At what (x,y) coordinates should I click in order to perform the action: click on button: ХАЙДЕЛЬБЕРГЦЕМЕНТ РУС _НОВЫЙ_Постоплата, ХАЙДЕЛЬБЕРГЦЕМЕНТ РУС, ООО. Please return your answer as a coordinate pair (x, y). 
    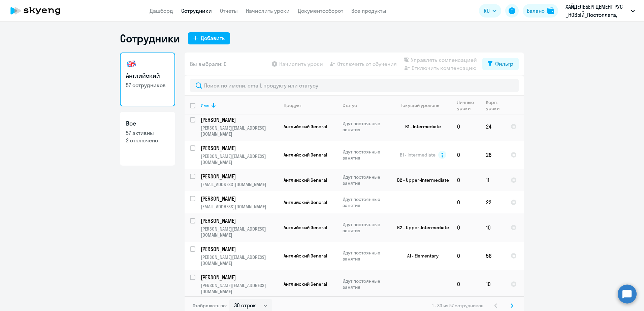
    Looking at the image, I should click on (599, 11).